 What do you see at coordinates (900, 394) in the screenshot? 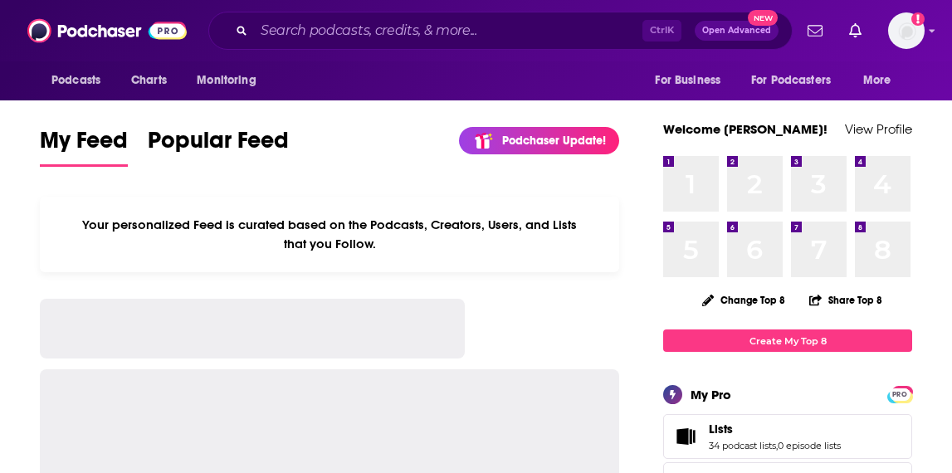
I see `span: PRO` at bounding box center [900, 394].